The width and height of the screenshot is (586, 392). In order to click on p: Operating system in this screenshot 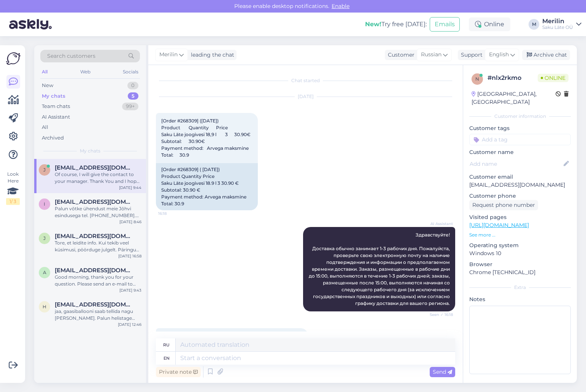, I will do `click(520, 245)`.